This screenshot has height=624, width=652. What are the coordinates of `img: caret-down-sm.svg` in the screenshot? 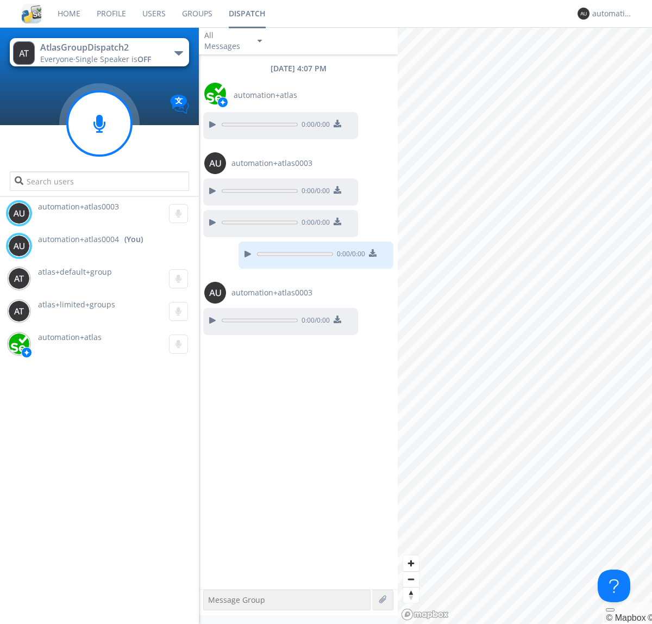 It's located at (260, 41).